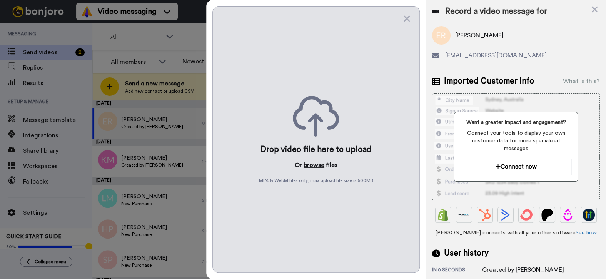 This screenshot has width=606, height=279. Describe the element at coordinates (582, 81) in the screenshot. I see `div: What is this?` at that location.